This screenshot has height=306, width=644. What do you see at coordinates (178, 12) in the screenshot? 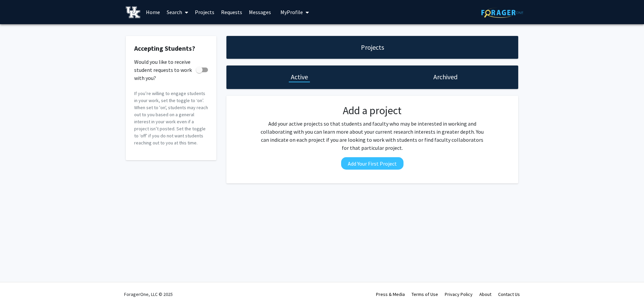
I see `a: Search` at bounding box center [178, 12].